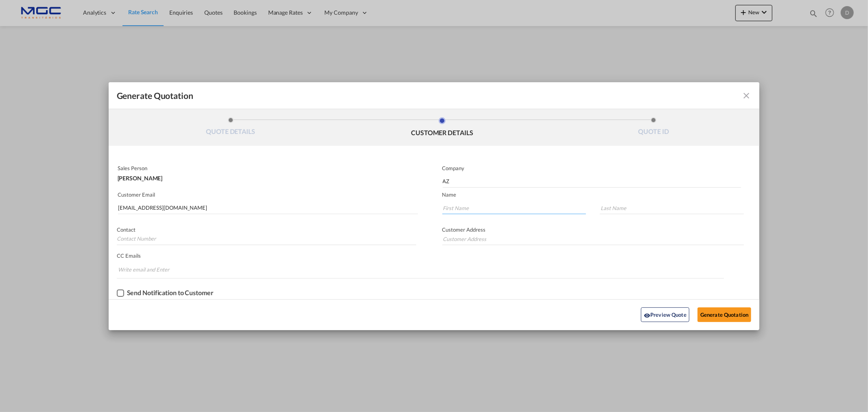 The height and width of the screenshot is (412, 868). What do you see at coordinates (442, 128) in the screenshot?
I see `li: CUSTOMER DETAILS` at bounding box center [442, 128].